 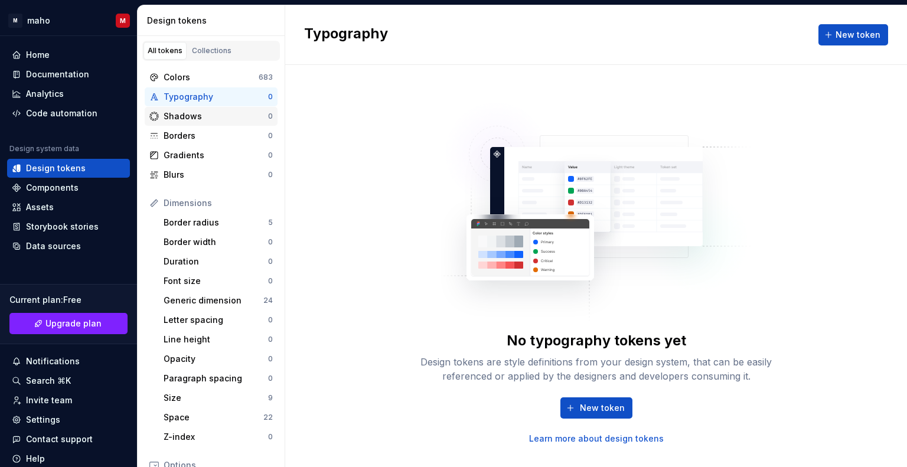 I want to click on div: Opacity, so click(x=216, y=359).